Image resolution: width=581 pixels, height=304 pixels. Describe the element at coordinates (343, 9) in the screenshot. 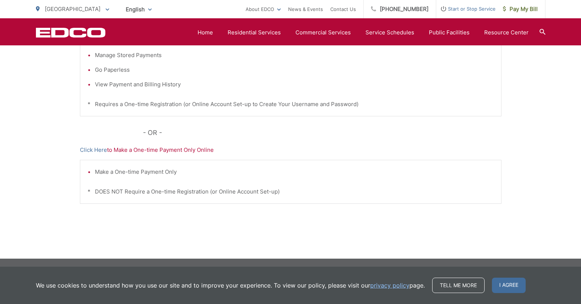

I see `a: Contact Us` at that location.